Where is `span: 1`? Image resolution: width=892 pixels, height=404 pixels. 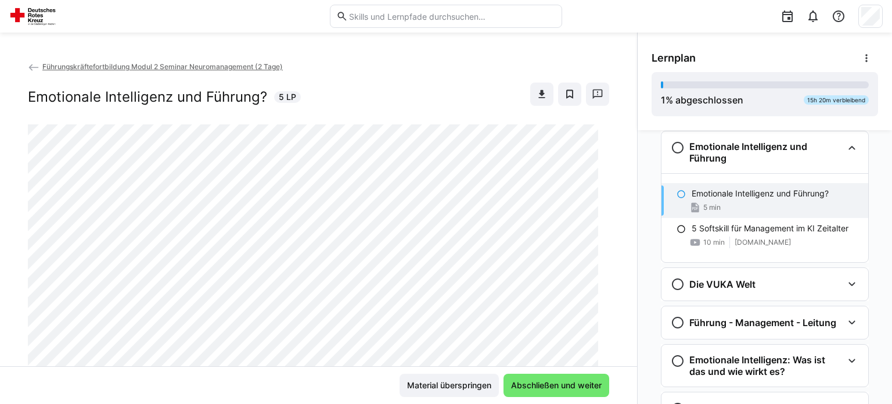 span: 1 is located at coordinates (663, 100).